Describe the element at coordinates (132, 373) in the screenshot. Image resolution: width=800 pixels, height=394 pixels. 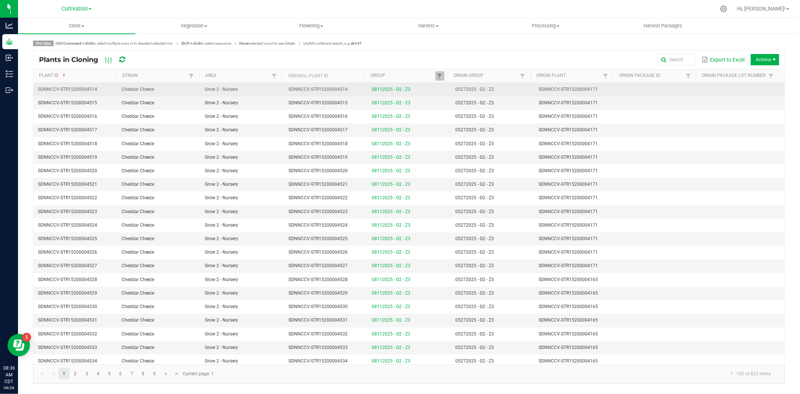
I see `a: Page 7` at that location.